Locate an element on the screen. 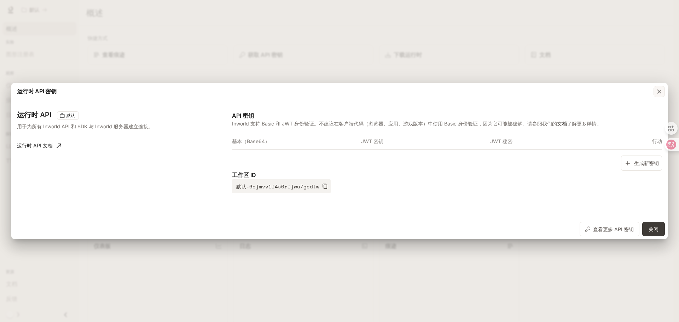 The image size is (679, 322). font: 默认 is located at coordinates (71, 115).